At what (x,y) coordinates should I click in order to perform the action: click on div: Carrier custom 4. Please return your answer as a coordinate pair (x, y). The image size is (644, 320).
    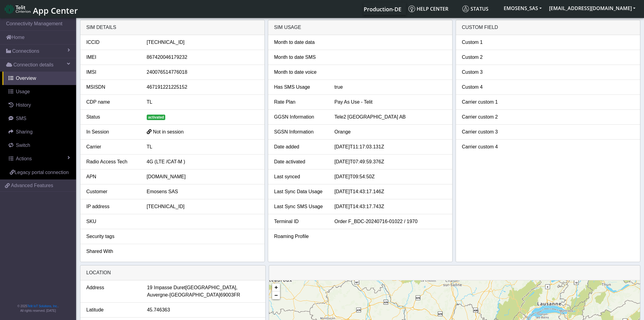
    Looking at the image, I should click on (488, 147).